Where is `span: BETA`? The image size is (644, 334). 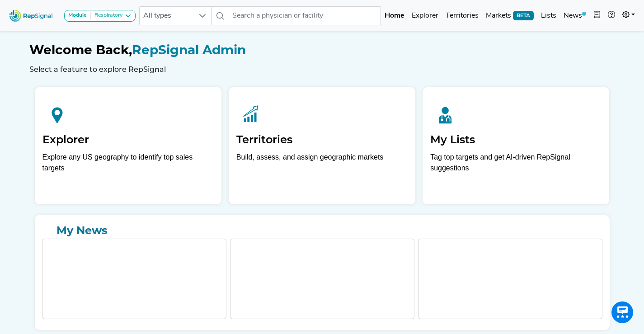
span: BETA is located at coordinates (523, 15).